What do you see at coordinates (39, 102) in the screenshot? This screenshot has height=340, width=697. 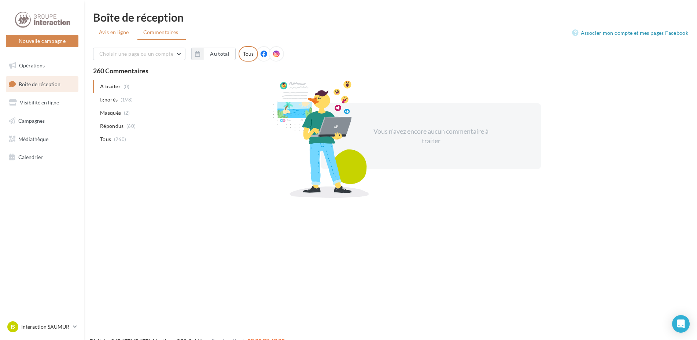 I see `span: Visibilité en ligne` at bounding box center [39, 102].